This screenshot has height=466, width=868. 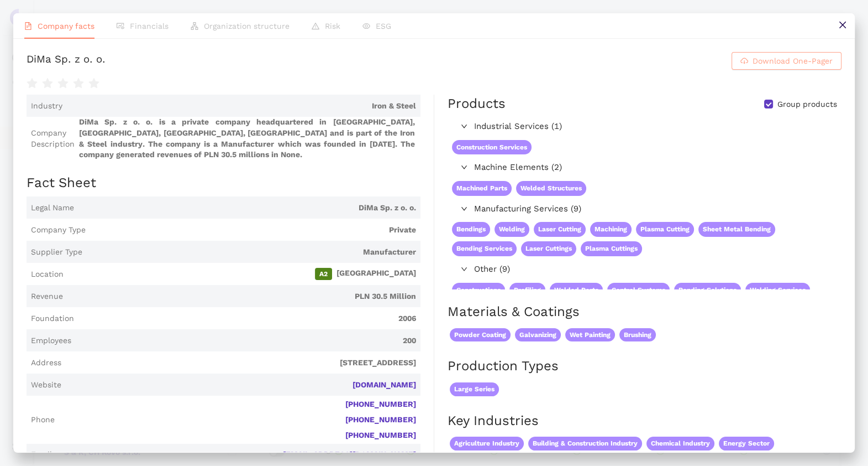 What do you see at coordinates (644, 367) in the screenshot?
I see `h2: Production Types` at bounding box center [644, 367].